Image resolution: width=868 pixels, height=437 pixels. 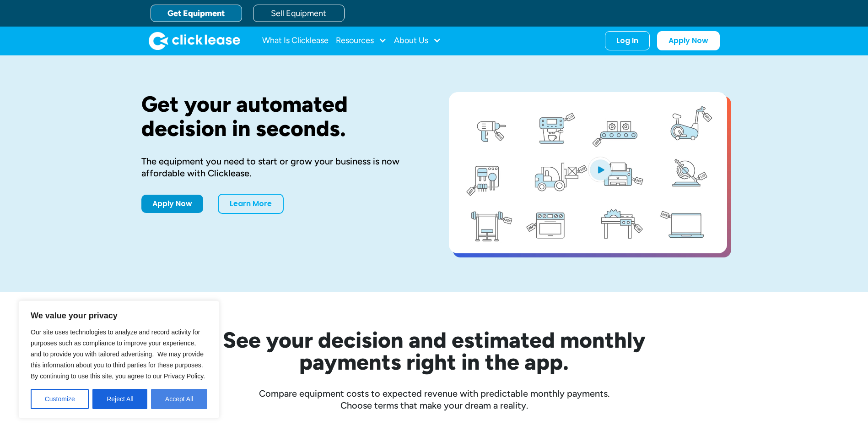 I want to click on a: What Is Clicklease, so click(x=295, y=40).